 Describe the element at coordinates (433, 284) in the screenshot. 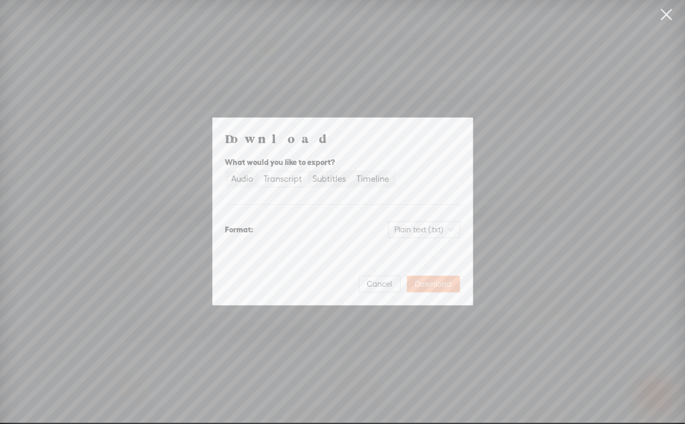

I see `button: Download` at that location.